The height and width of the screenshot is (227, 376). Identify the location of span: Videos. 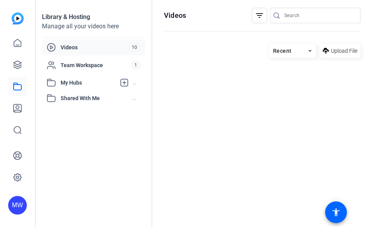
(94, 47).